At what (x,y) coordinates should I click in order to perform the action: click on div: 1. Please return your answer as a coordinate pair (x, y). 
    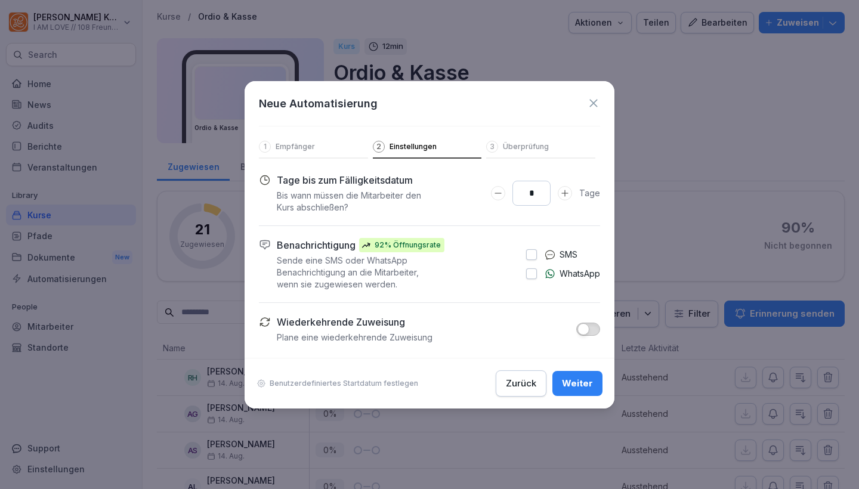
    Looking at the image, I should click on (265, 147).